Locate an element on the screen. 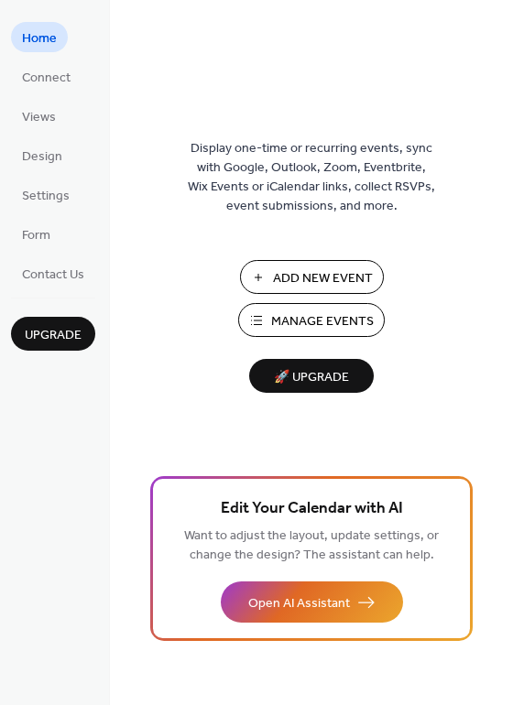 Image resolution: width=513 pixels, height=705 pixels. span: Want to adjust the layout, update settings, or change the design? The assistant can help. is located at coordinates (311, 546).